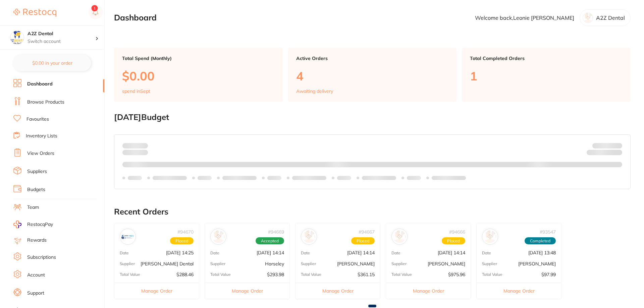 The width and height of the screenshot is (644, 308). What do you see at coordinates (61, 42) in the screenshot?
I see `p: Switch account` at bounding box center [61, 42].